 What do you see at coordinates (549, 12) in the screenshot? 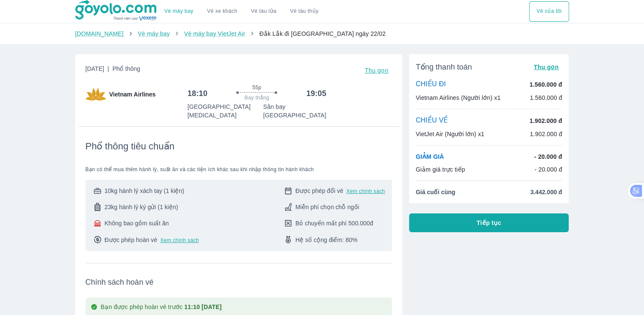
I see `button: Vé của tôi` at bounding box center [549, 12].